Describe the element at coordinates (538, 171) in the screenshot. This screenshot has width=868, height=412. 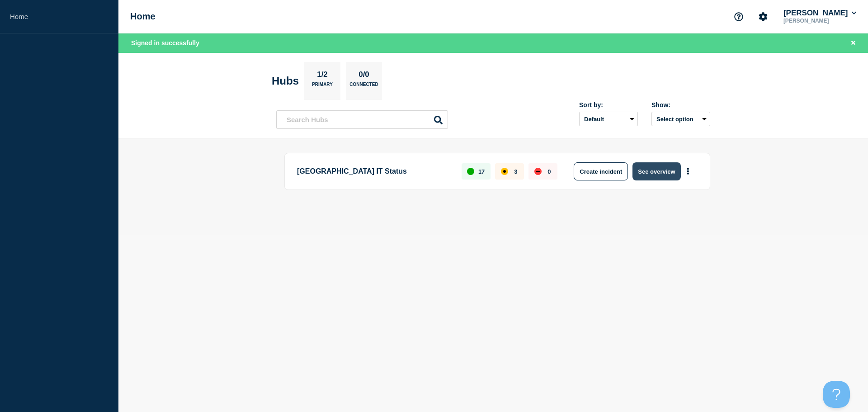
I see `div: down` at that location.